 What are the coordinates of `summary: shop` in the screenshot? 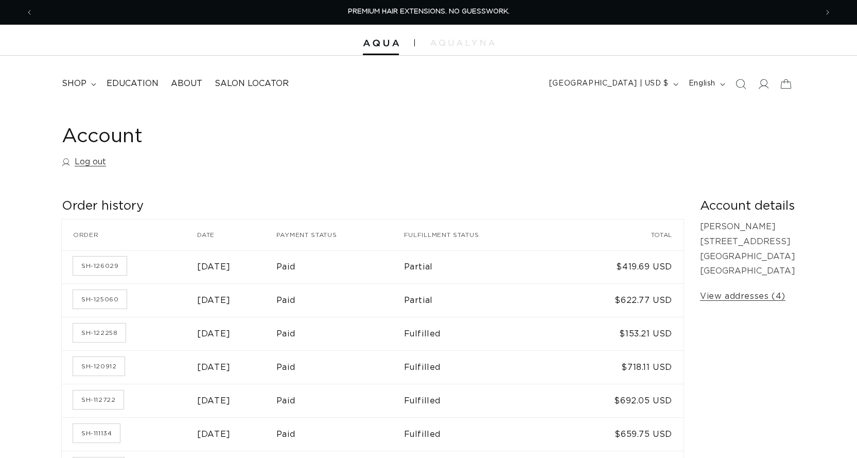 It's located at (78, 83).